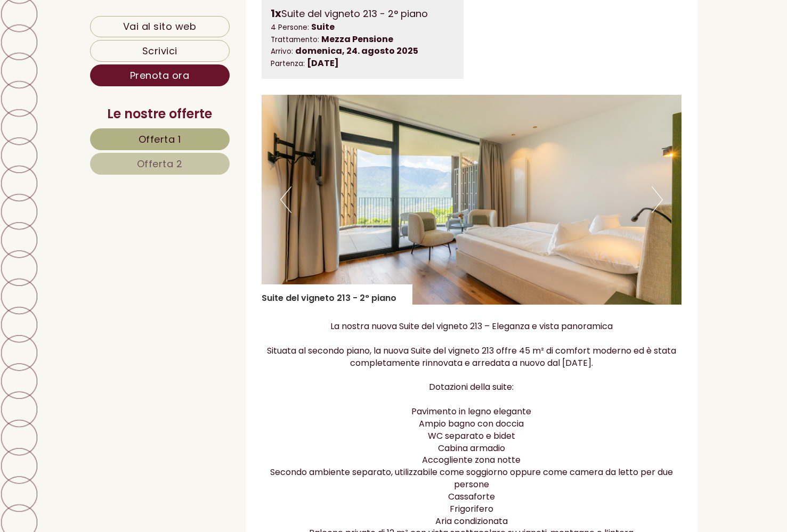 This screenshot has width=787, height=532. What do you see at coordinates (160, 75) in the screenshot?
I see `a: Prenota ora` at bounding box center [160, 75].